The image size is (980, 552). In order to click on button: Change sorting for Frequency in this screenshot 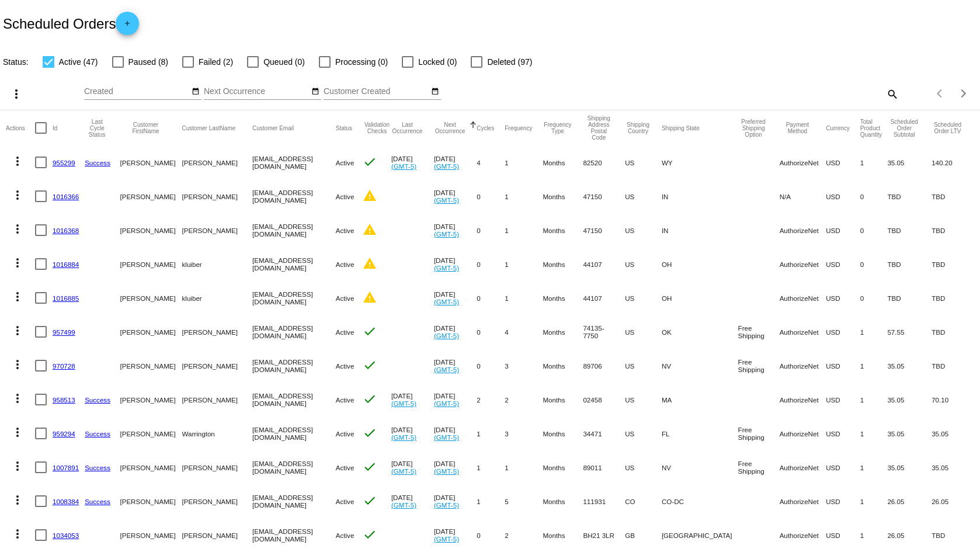, I will do `click(518, 128)`.